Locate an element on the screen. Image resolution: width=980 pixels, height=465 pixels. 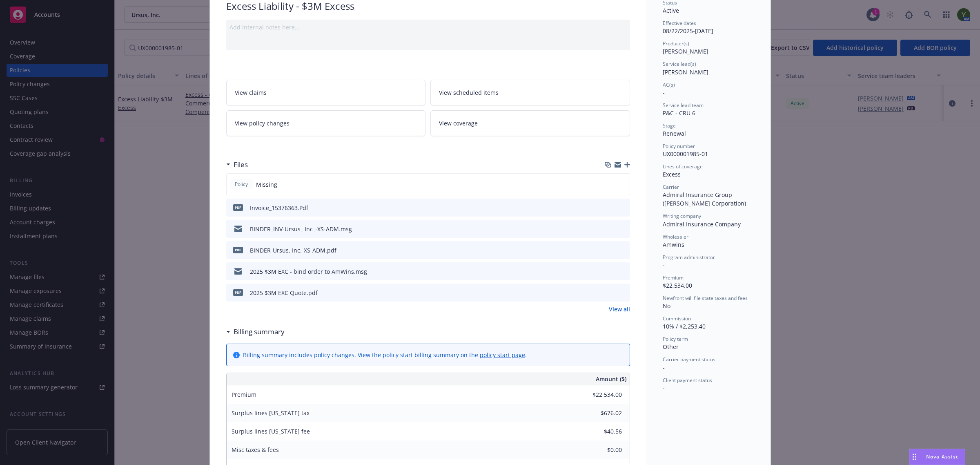
a: View scheduled items is located at coordinates (530, 92).